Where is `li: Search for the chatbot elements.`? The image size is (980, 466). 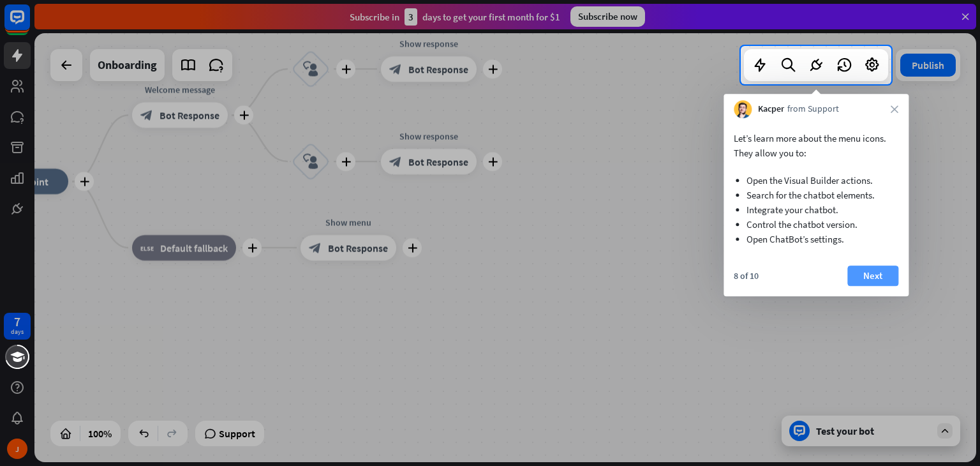
li: Search for the chatbot elements. is located at coordinates (816, 195).